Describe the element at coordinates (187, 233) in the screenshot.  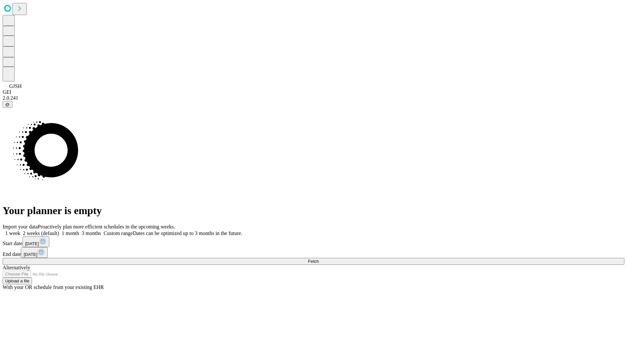
I see `span: Dates can be optimized up to 3 months in the future.` at that location.